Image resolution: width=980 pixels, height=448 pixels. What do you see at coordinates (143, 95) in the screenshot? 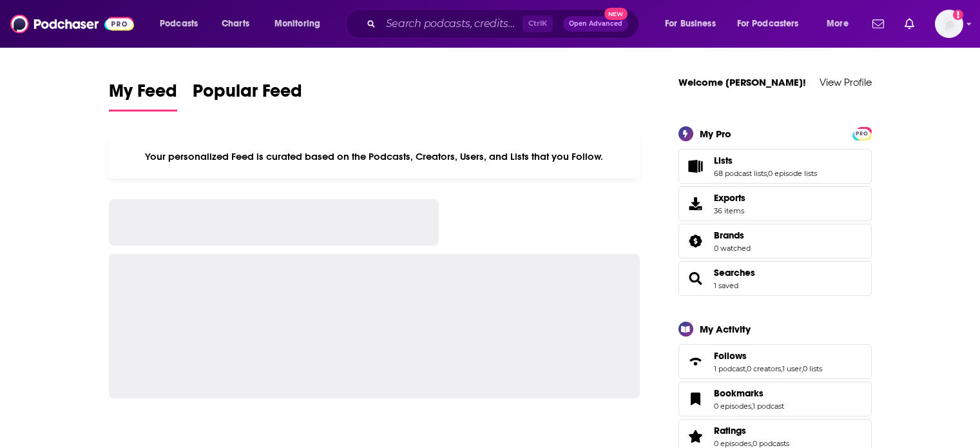
I see `span: My Feed` at bounding box center [143, 95].